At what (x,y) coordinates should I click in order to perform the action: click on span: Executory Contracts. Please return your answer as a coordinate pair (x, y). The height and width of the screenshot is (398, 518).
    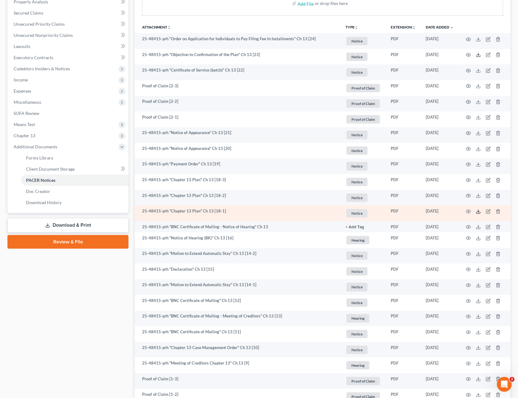
    Looking at the image, I should click on (33, 57).